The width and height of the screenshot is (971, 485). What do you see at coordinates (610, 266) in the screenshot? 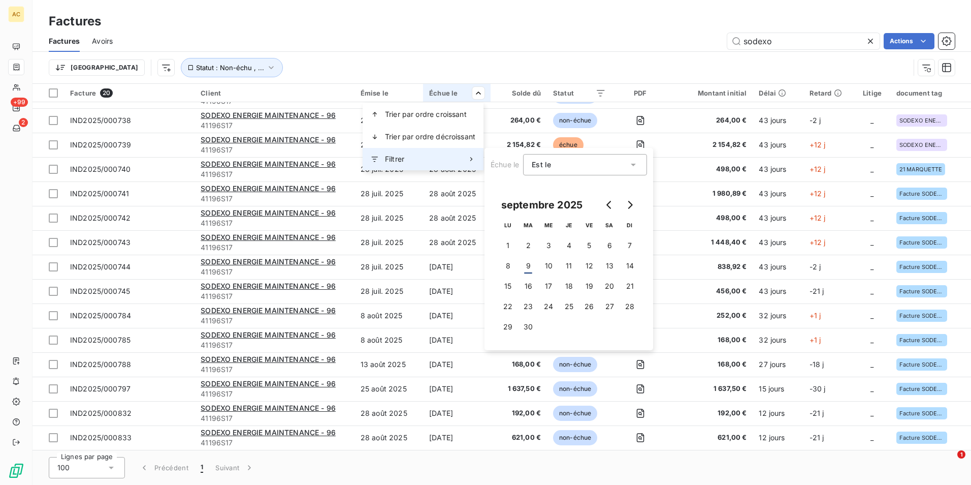
I see `button: 13` at bounding box center [610, 266].